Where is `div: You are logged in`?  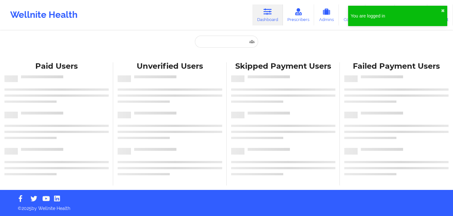
div: You are logged in is located at coordinates (396, 16).